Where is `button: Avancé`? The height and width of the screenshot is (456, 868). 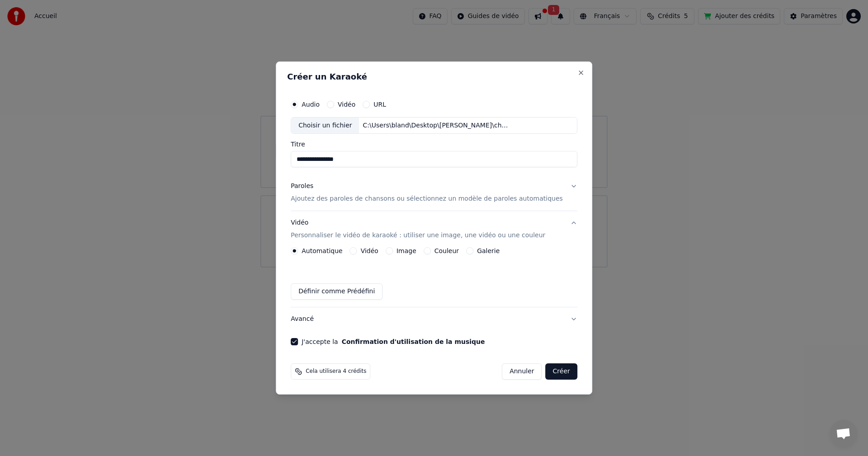 button: Avancé is located at coordinates (434, 319).